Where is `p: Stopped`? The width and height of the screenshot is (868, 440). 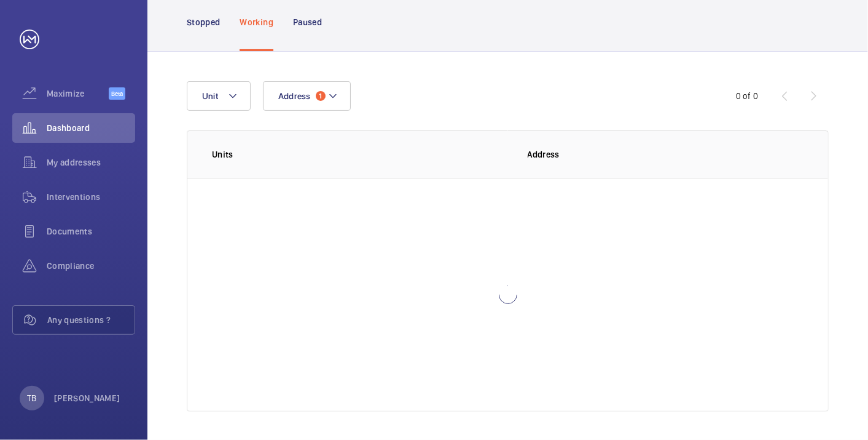 p: Stopped is located at coordinates (203, 22).